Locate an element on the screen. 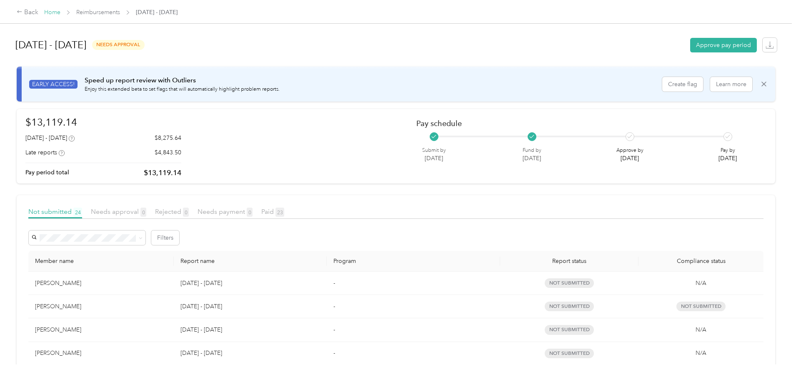 The width and height of the screenshot is (796, 379). p: Pay by is located at coordinates (727, 151).